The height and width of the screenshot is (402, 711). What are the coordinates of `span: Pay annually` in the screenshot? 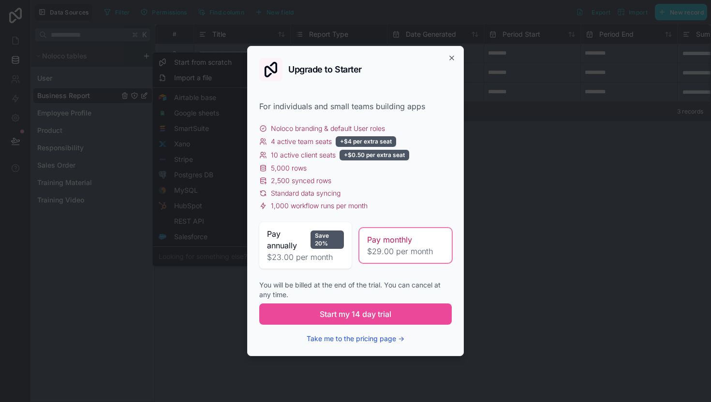 It's located at (287, 240).